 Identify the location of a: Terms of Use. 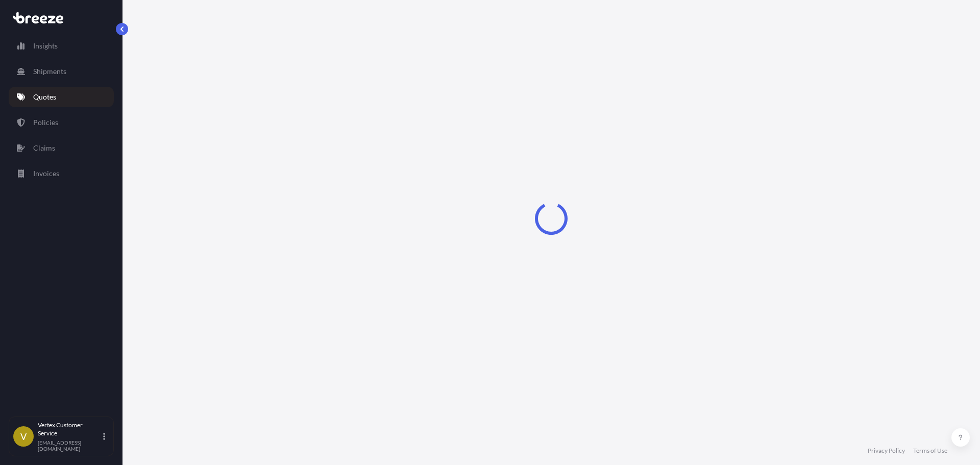
(930, 451).